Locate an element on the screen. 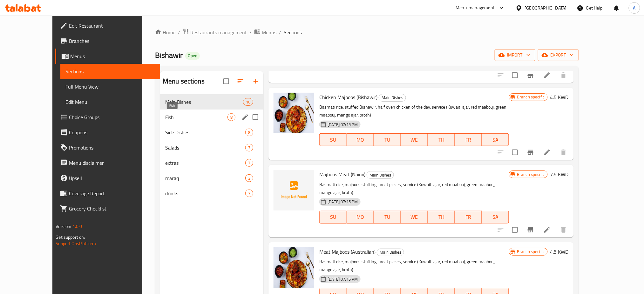 The image size is (644, 294). span: Side Dishes is located at coordinates (206, 132).